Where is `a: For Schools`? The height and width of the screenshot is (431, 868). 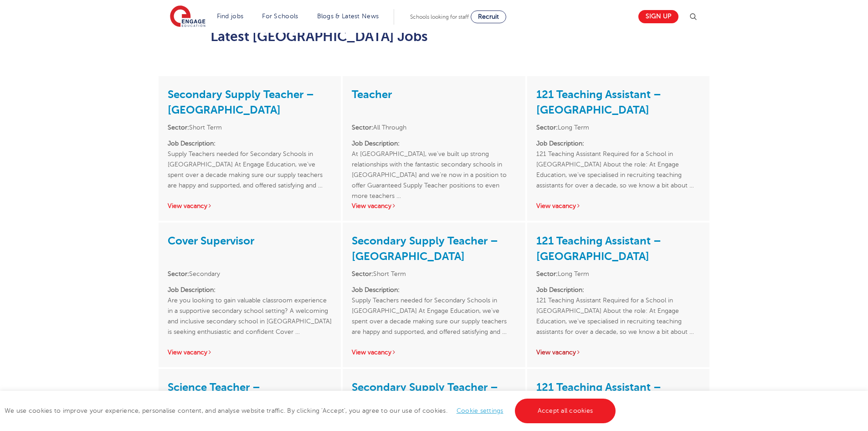
a: For Schools is located at coordinates (279, 16).